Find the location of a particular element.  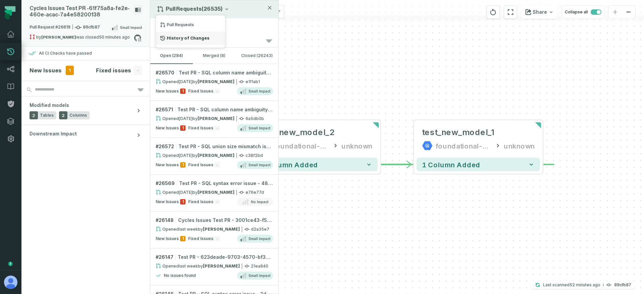

div: Pull Requests(26535) is located at coordinates (190, 31).